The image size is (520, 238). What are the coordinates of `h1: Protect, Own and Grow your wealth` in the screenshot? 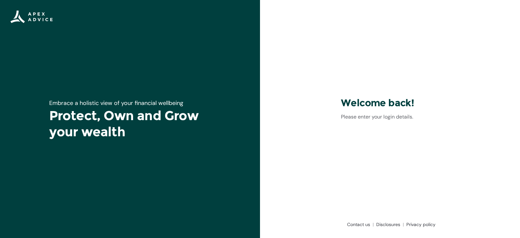 It's located at (130, 124).